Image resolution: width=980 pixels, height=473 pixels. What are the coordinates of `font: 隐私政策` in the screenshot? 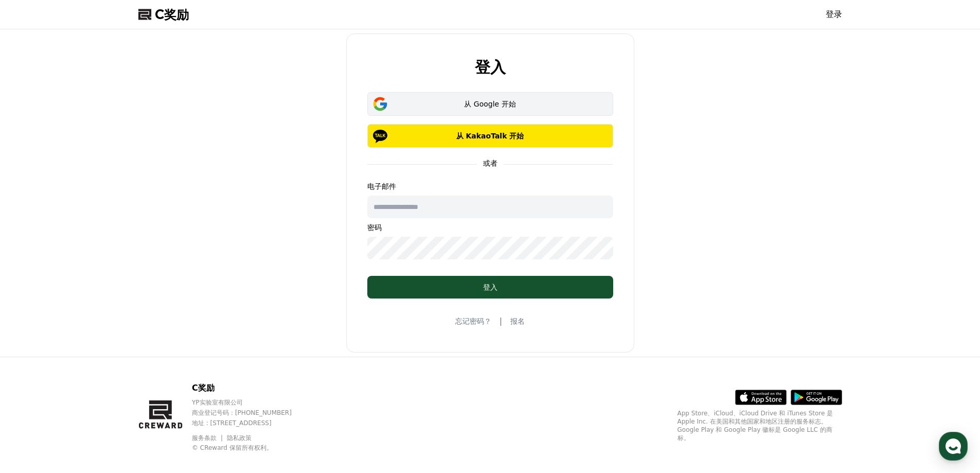 It's located at (239, 438).